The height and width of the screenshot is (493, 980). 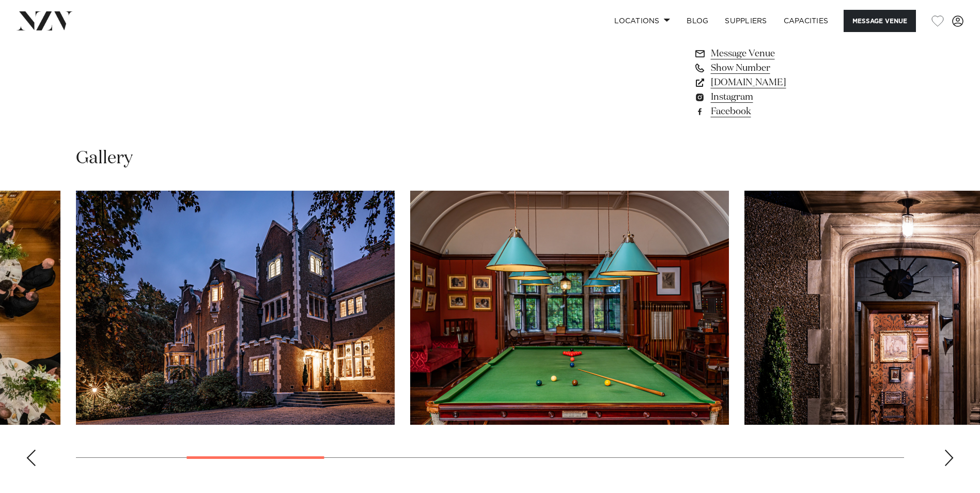 I want to click on a: Message Venue, so click(x=778, y=54).